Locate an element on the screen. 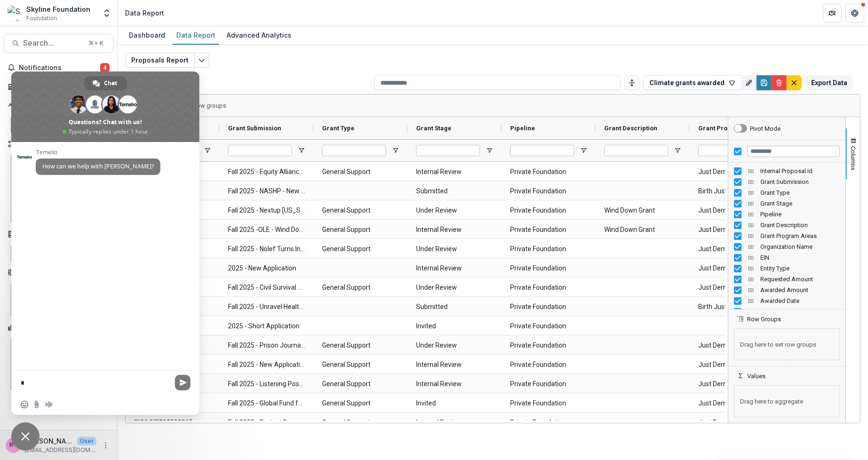 This screenshot has width=868, height=460. span: Foundation is located at coordinates (42, 18).